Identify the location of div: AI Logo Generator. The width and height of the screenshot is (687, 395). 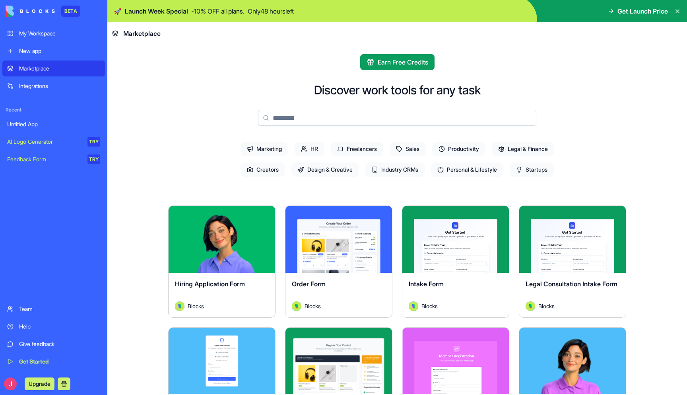
(45, 142).